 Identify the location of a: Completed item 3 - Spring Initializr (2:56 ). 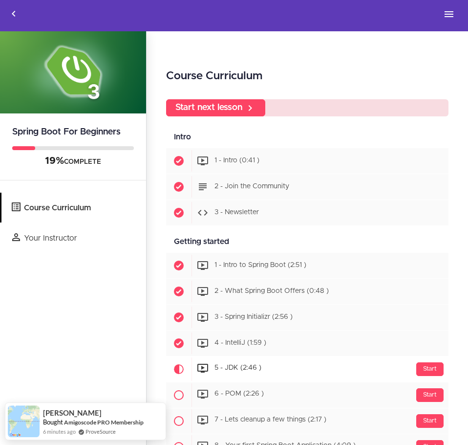
(307, 317).